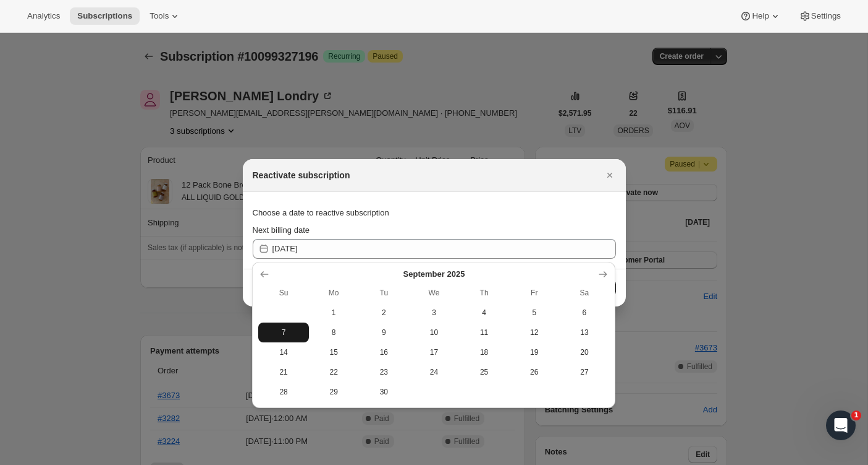 The height and width of the screenshot is (465, 868). I want to click on span: Mo, so click(334, 292).